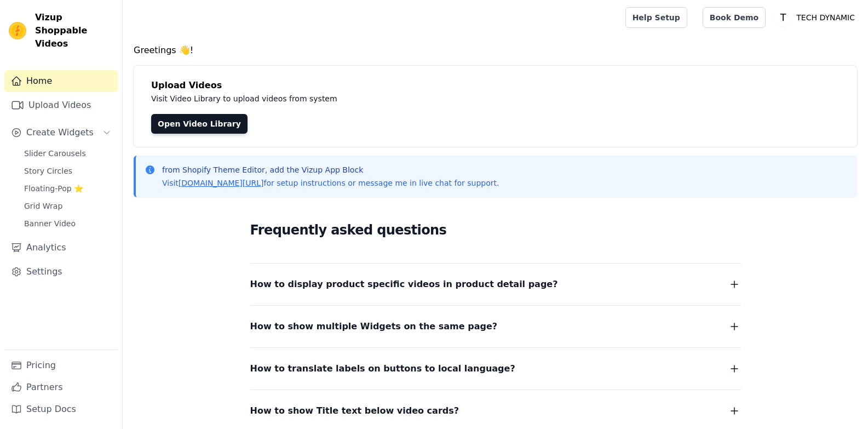 The image size is (868, 429). I want to click on p: TECH DYNAMIC, so click(825, 18).